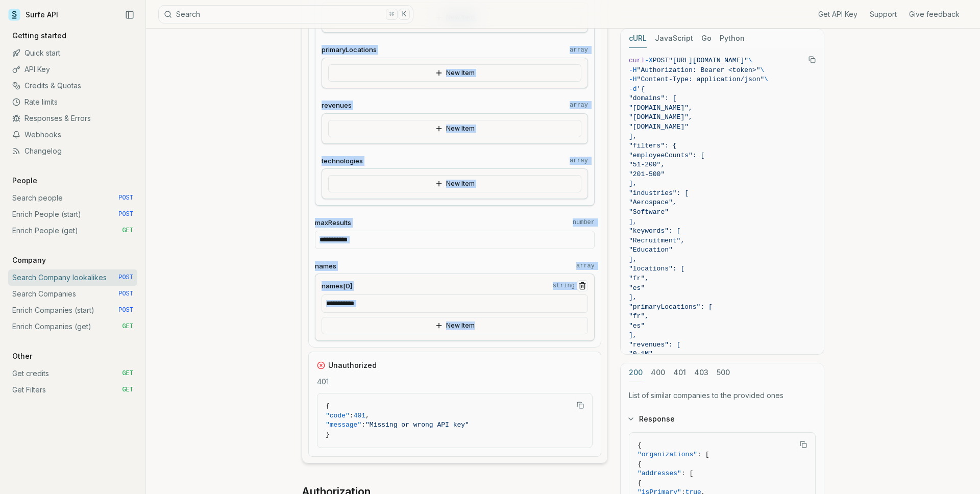 The height and width of the screenshot is (494, 980). What do you see at coordinates (24, 180) in the screenshot?
I see `p: People` at bounding box center [24, 180].